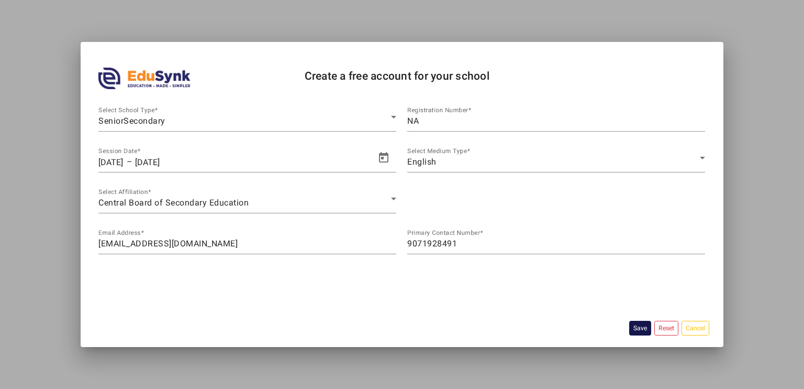 The width and height of the screenshot is (804, 389). Describe the element at coordinates (123, 192) in the screenshot. I see `mat-label: Select Affiliation` at that location.